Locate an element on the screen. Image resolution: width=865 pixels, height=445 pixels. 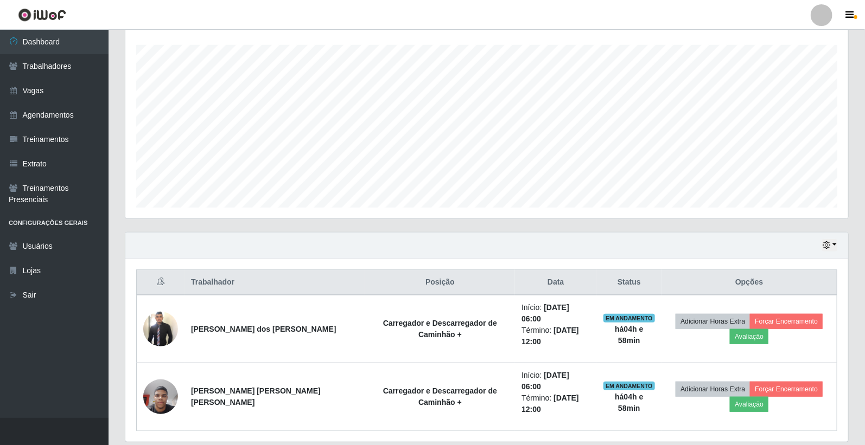
img: 1750022695210.jpeg is located at coordinates (161, 329).